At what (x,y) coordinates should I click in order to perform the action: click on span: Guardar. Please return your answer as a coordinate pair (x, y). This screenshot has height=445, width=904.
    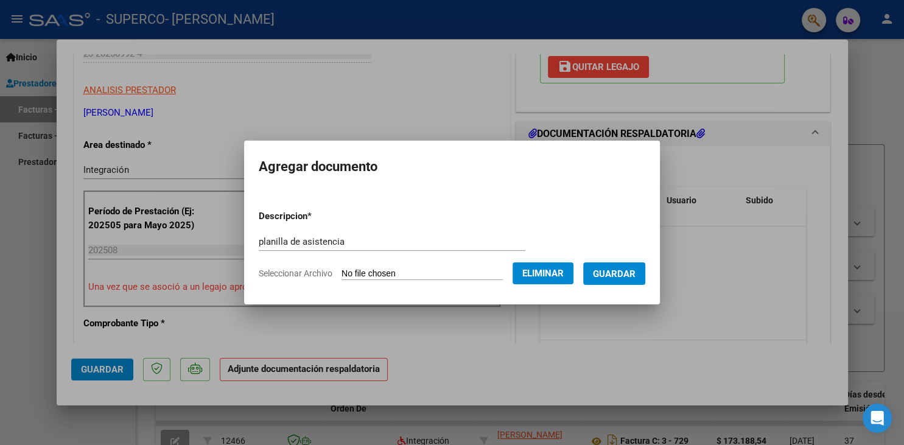
    Looking at the image, I should click on (614, 274).